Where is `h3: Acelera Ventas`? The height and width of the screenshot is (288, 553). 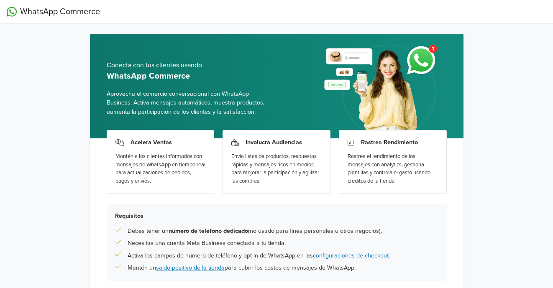 h3: Acelera Ventas is located at coordinates (151, 142).